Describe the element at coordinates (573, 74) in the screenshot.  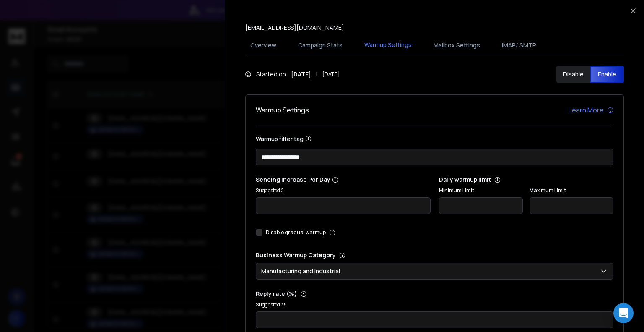
I see `button: Disable` at that location.